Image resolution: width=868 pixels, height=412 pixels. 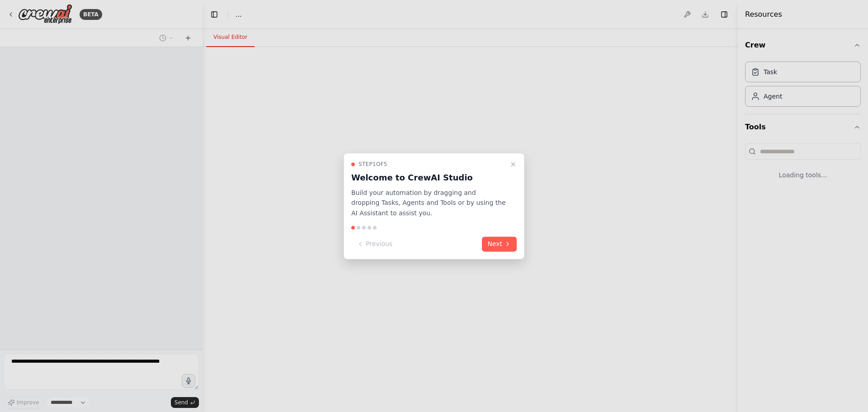 What do you see at coordinates (428, 203) in the screenshot?
I see `p: Build your automation by dragging and dropping Tasks, Agents and Tools or by using the AI Assista...` at bounding box center [428, 203].